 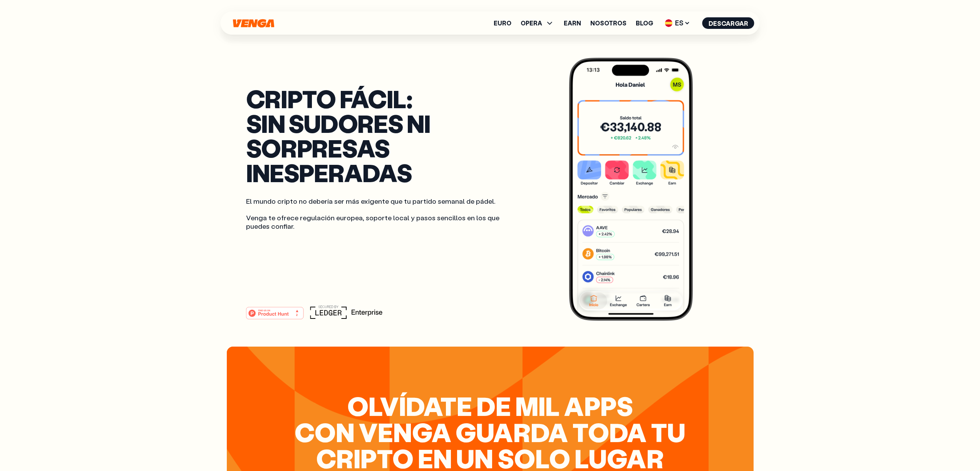 I want to click on button: Descargar, so click(x=728, y=23).